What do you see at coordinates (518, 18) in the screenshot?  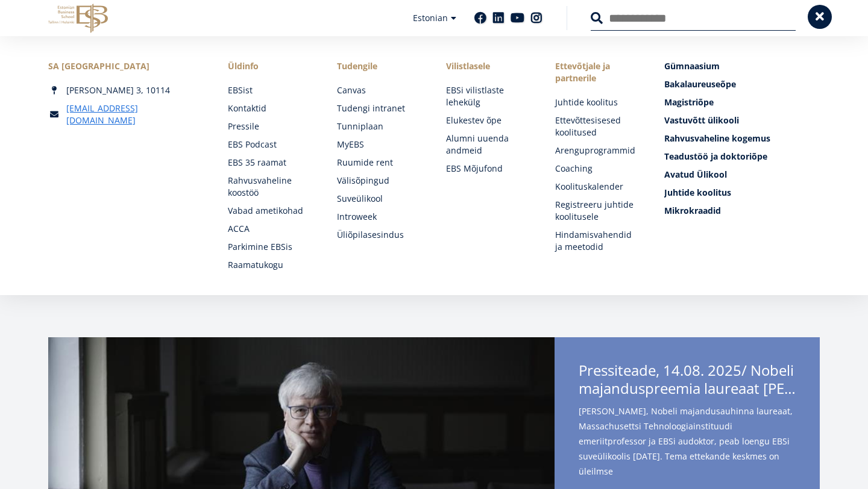 I see `a: Youtube` at bounding box center [518, 18].